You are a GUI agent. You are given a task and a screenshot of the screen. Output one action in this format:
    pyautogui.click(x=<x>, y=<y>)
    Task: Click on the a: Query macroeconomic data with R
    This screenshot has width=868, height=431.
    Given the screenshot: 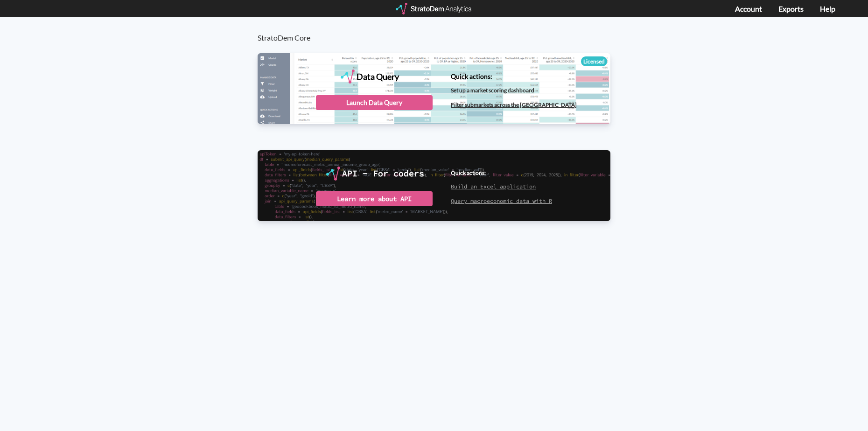 What is the action you would take?
    pyautogui.click(x=501, y=200)
    